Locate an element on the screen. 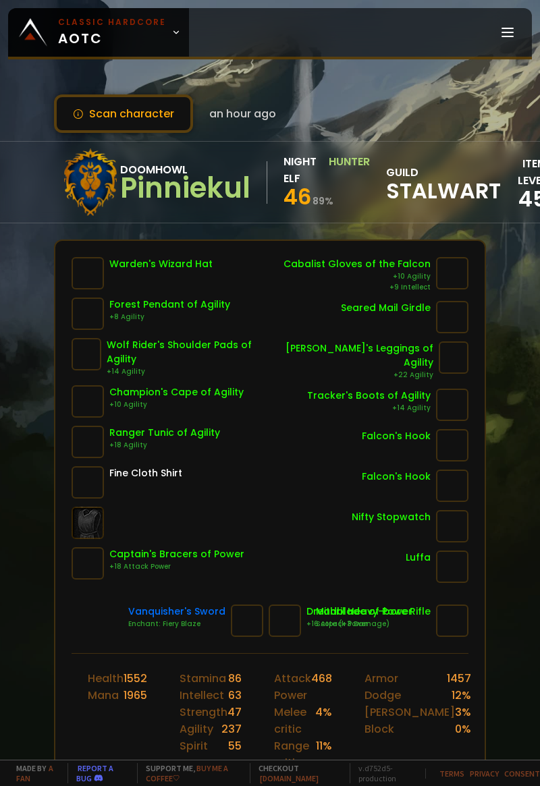 The image size is (540, 786). div: guild is located at coordinates (443, 182).